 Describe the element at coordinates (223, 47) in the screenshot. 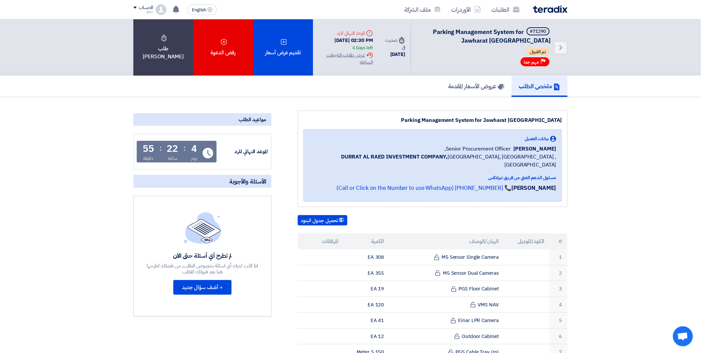

I see `div: رفض الدعوة` at that location.